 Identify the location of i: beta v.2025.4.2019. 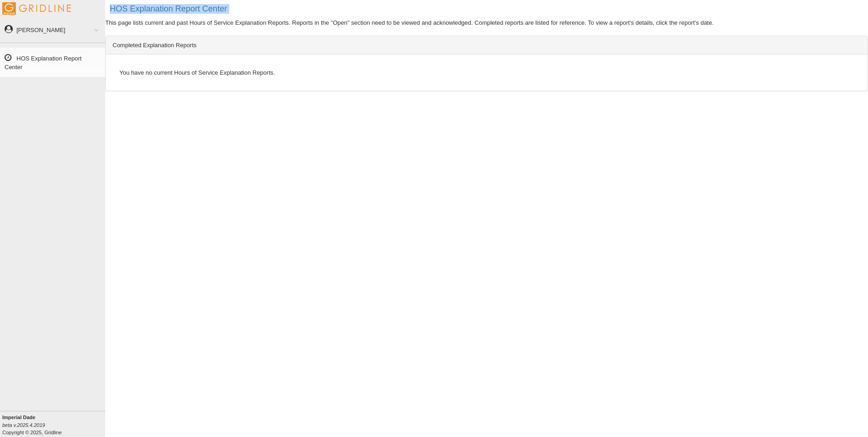
(24, 425).